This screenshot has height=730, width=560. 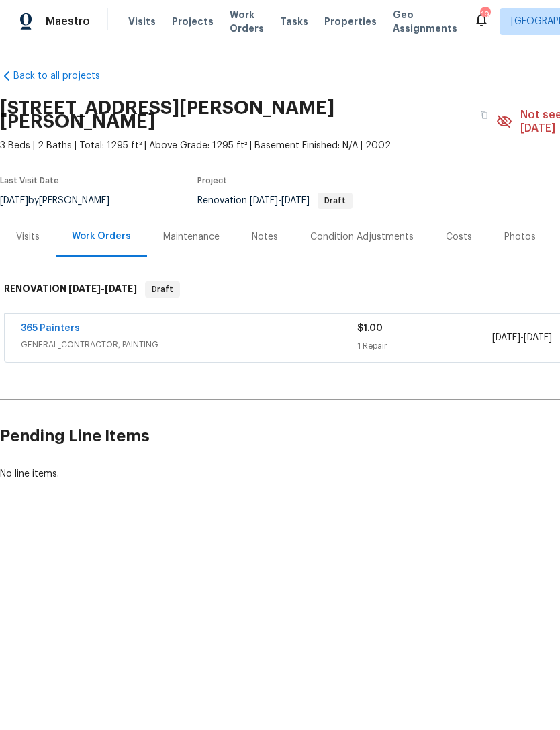 I want to click on span: Properties, so click(x=351, y=22).